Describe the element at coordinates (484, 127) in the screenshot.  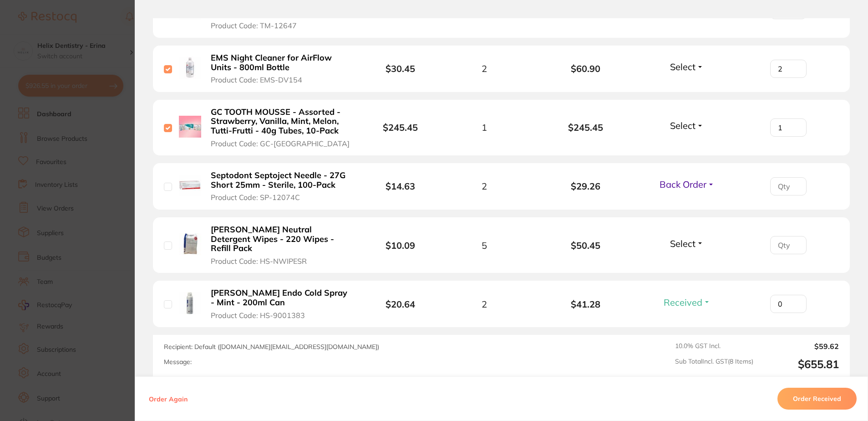
I see `span: 1` at that location.